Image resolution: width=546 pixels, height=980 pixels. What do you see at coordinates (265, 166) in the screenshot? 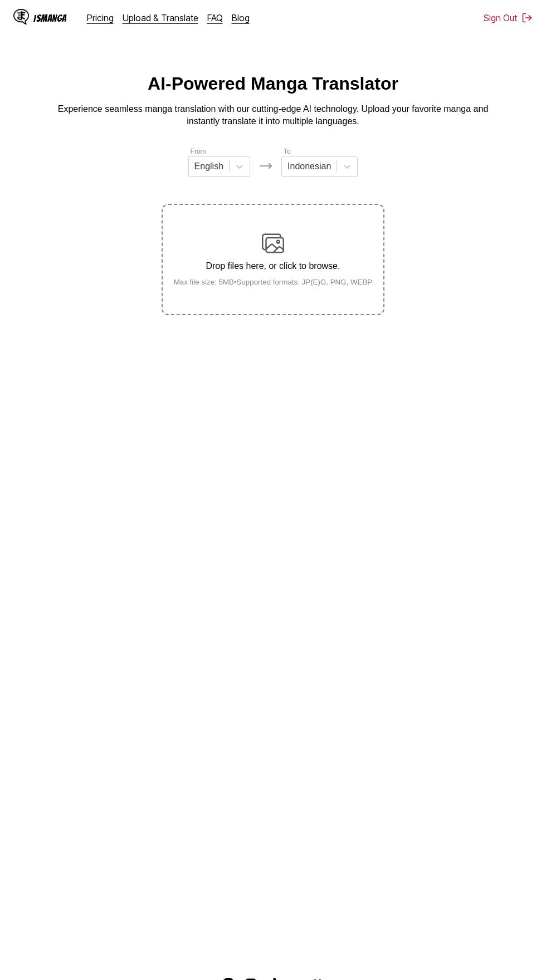
I see `img: Languages icon` at bounding box center [265, 166].